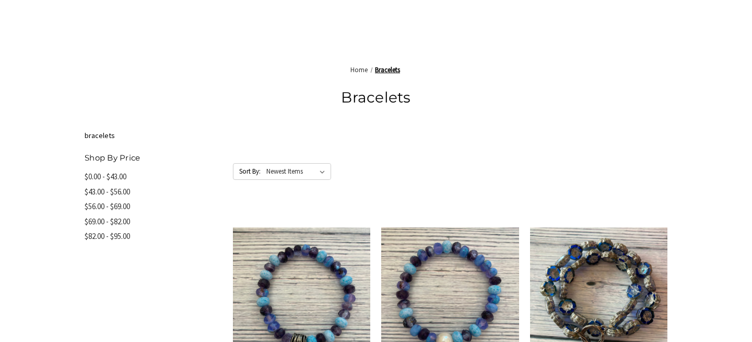 This screenshot has height=342, width=752. I want to click on nav: Breadcrumb, so click(376, 70).